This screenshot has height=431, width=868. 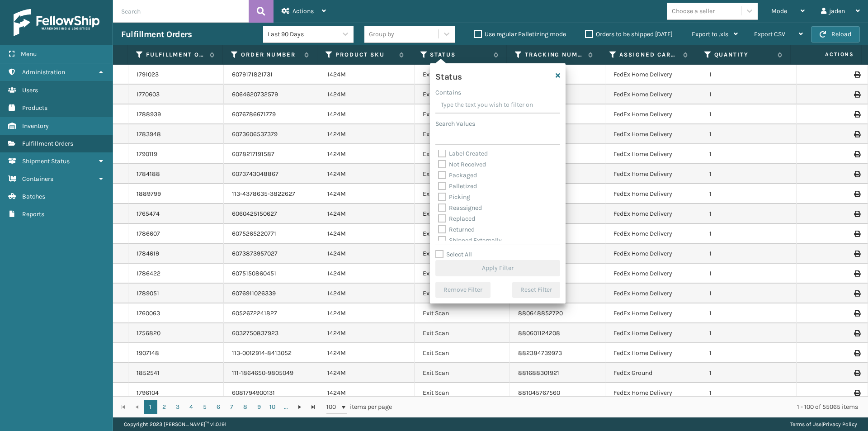 What do you see at coordinates (191, 407) in the screenshot?
I see `a: 4` at bounding box center [191, 407].